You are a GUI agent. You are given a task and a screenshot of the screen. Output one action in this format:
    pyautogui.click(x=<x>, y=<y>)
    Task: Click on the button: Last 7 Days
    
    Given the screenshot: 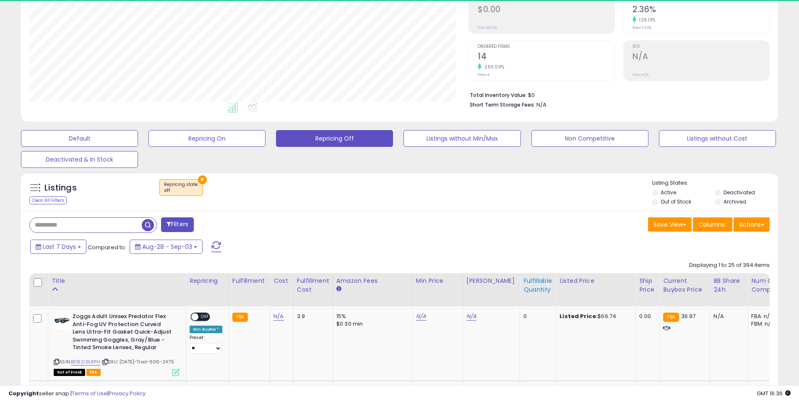 What is the action you would take?
    pyautogui.click(x=58, y=247)
    